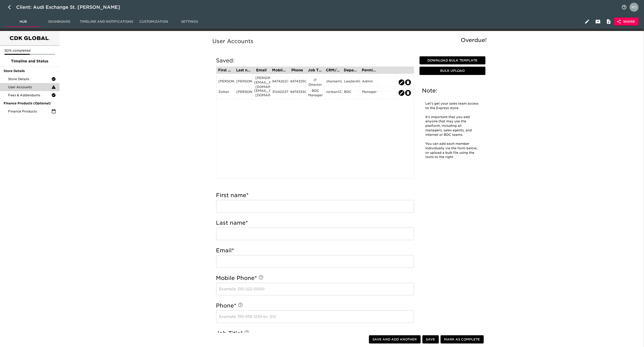 The image size is (644, 347). Describe the element at coordinates (462, 339) in the screenshot. I see `span: Mark as Complete` at that location.